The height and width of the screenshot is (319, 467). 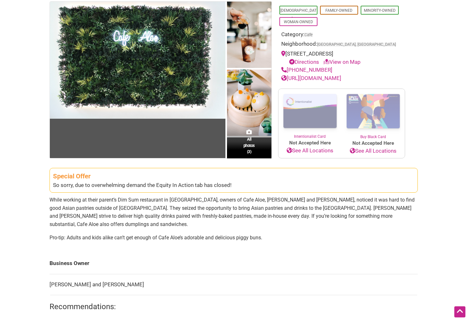 I want to click on div: Category:, so click(x=342, y=35).